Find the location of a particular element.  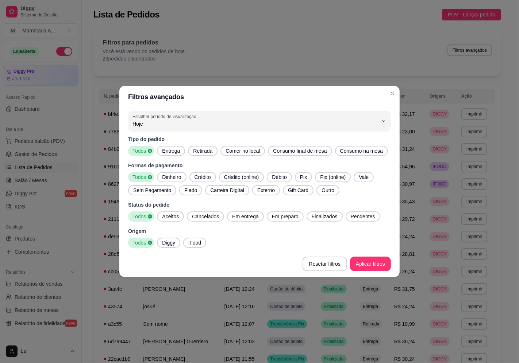

span: Em entrega is located at coordinates (245, 217).